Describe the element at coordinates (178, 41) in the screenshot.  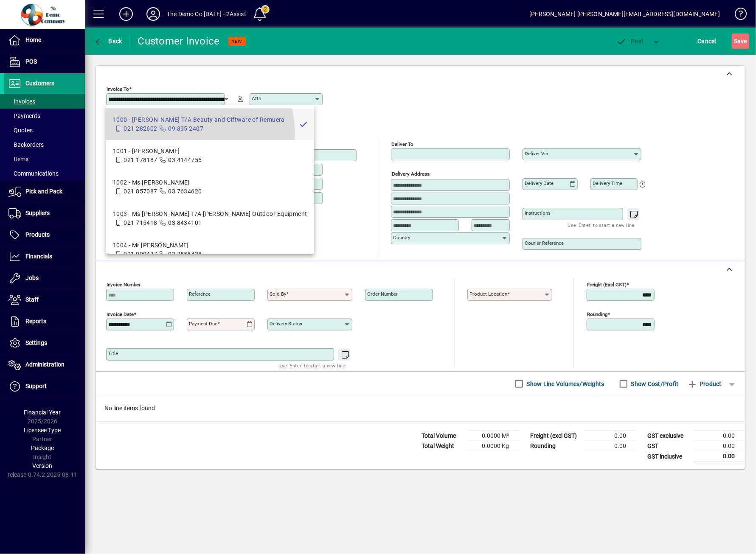
I see `div: Customer Invoice` at that location.